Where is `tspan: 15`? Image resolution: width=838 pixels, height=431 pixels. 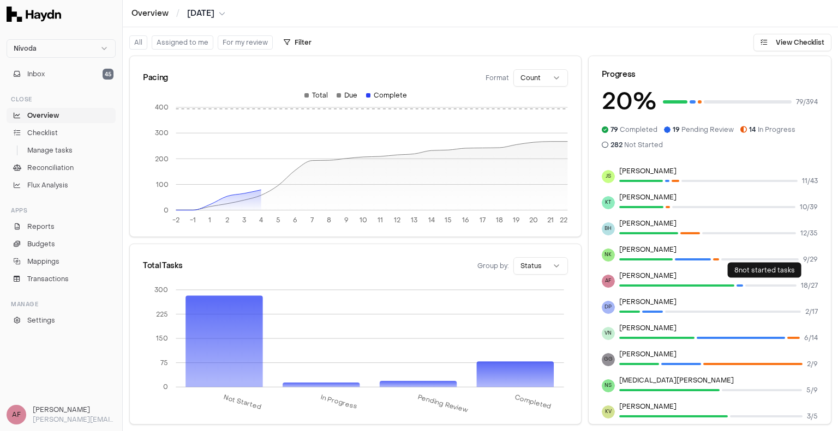
tspan: 15 is located at coordinates (448, 220).